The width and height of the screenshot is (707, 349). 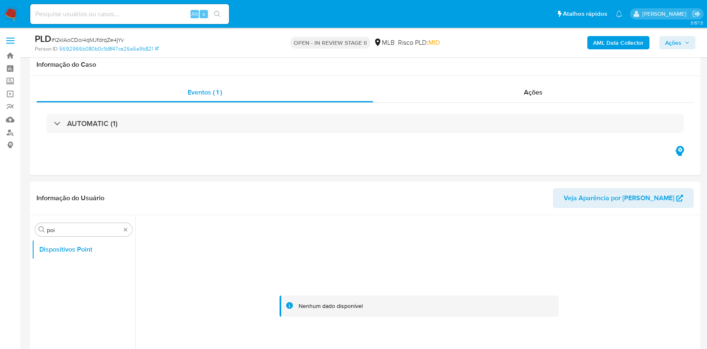 What do you see at coordinates (84, 230) in the screenshot?
I see `input: Procurar` at bounding box center [84, 230].